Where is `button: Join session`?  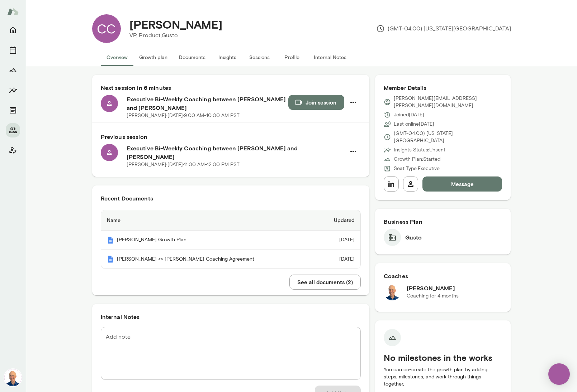 button: Join session is located at coordinates (316, 102).